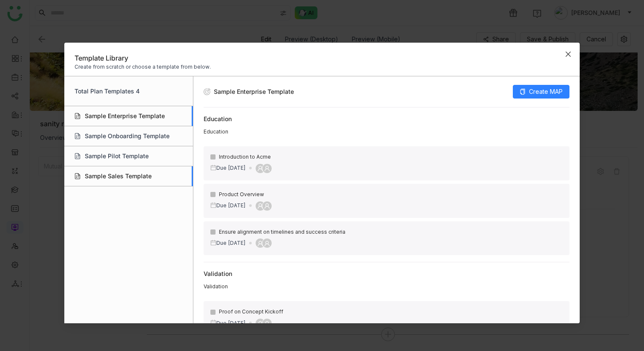  What do you see at coordinates (568, 54) in the screenshot?
I see `button: Close` at bounding box center [568, 54].